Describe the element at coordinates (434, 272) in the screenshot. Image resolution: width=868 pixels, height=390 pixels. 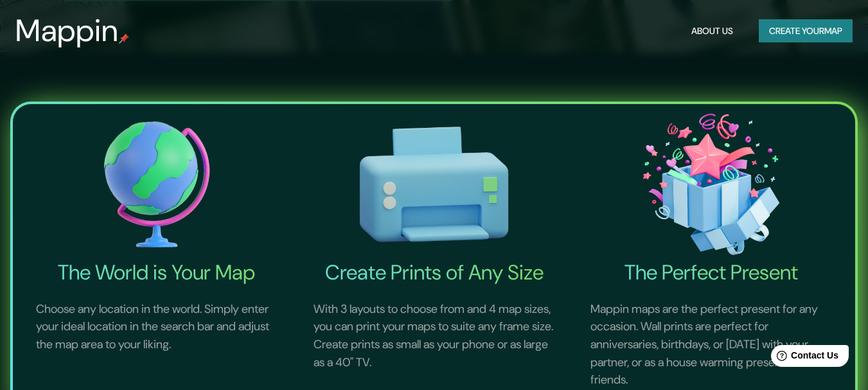
I see `h4: Create Prints of Any Size` at that location.